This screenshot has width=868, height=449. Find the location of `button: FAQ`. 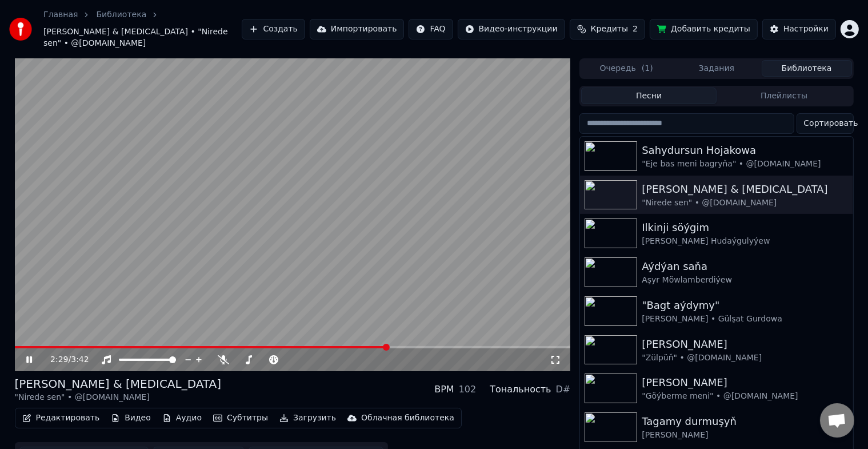

button: FAQ is located at coordinates (430, 29).